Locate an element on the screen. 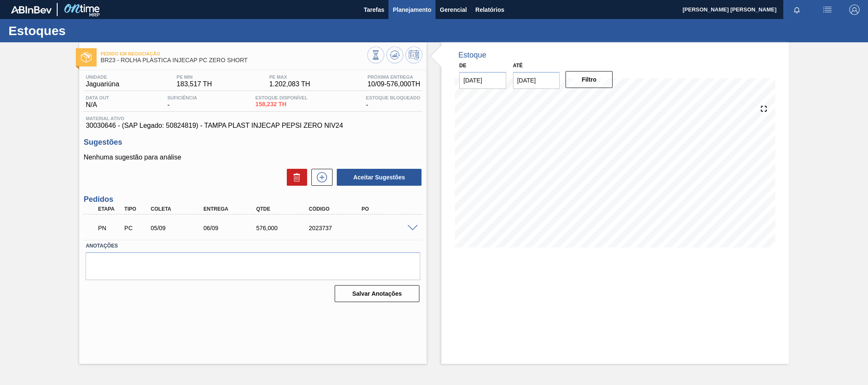 This screenshot has width=868, height=385. div: 576,000 is located at coordinates (283, 228).